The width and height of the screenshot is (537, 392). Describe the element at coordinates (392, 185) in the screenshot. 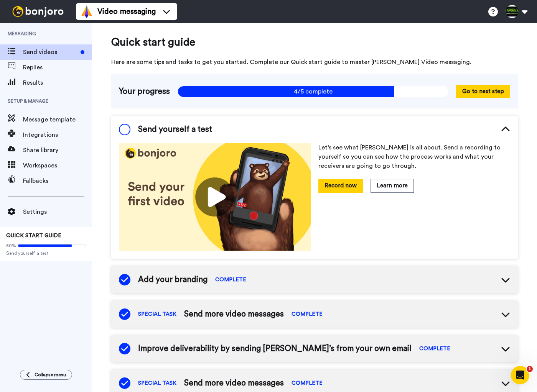

I see `button: Learn more` at that location.